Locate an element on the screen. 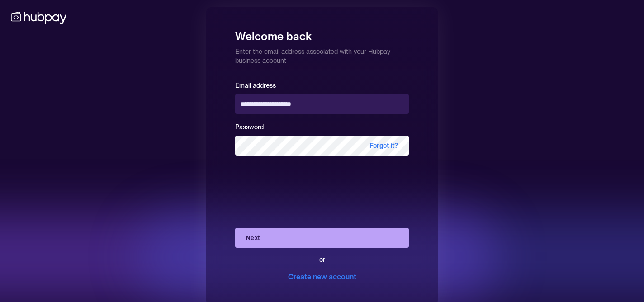  div: Create new account is located at coordinates (322, 277).